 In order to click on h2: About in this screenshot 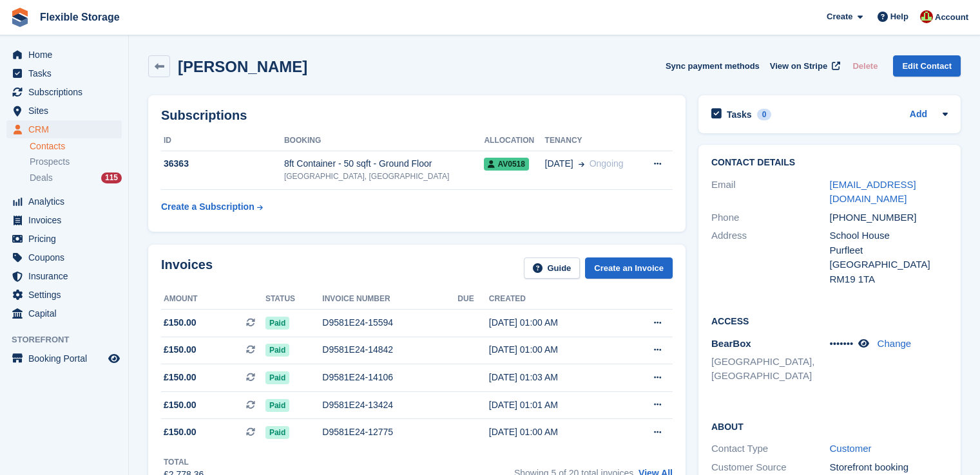, I will do `click(829, 426)`.